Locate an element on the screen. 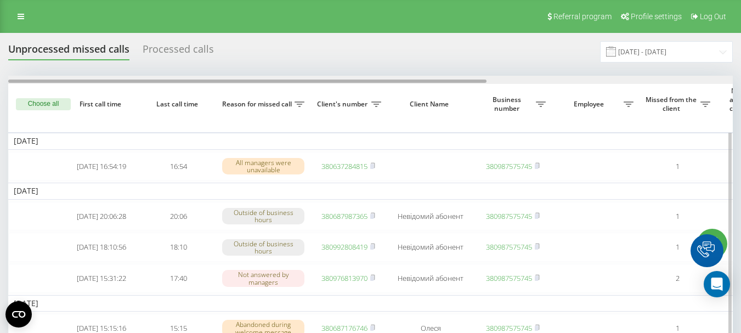 This screenshot has height=333, width=741. span: Client Name is located at coordinates (431, 104).